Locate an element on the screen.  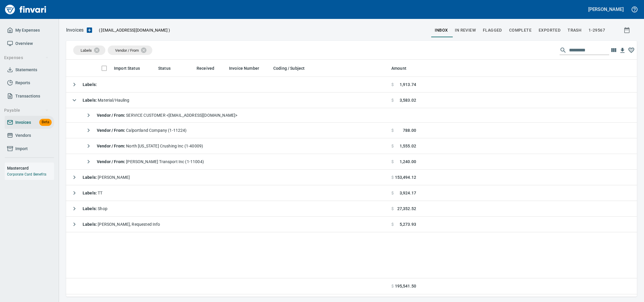
span: Flagged is located at coordinates (493, 30).